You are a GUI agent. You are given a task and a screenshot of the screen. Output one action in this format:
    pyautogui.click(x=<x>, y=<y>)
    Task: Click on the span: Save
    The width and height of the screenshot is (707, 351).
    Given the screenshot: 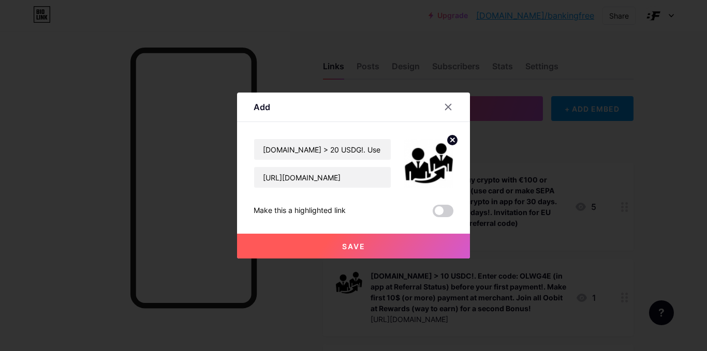 What is the action you would take?
    pyautogui.click(x=354, y=246)
    